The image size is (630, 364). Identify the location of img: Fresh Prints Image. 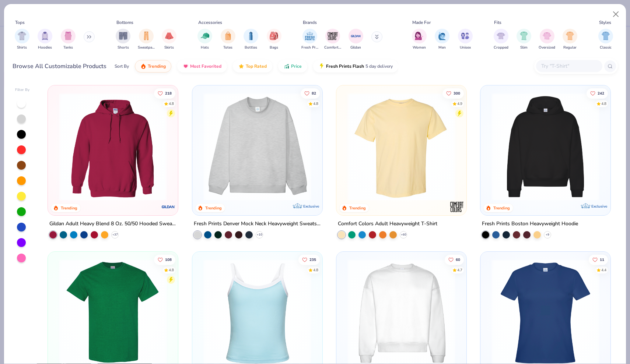
(310, 36).